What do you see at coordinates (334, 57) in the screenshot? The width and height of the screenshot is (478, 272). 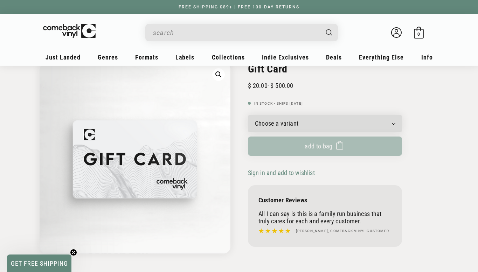 I see `span: Deals` at bounding box center [334, 57].